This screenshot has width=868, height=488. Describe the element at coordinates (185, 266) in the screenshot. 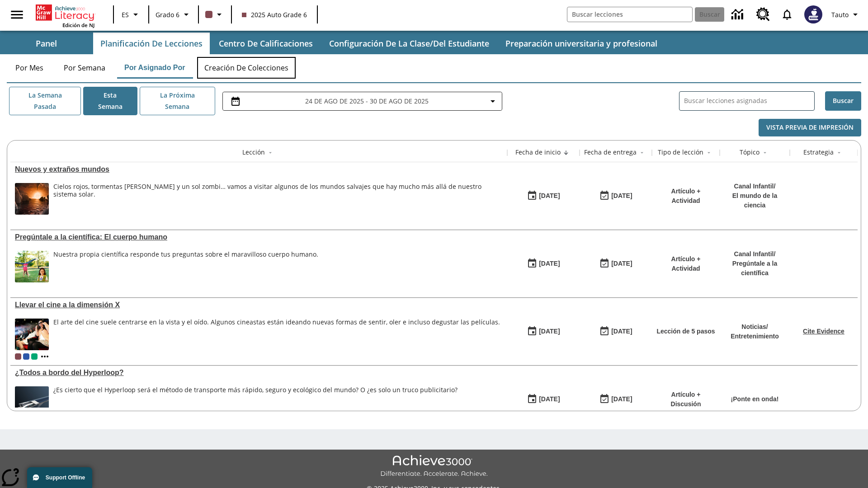

I see `span: Nuestra propia científica responde tus preguntas sobre el maravilloso cuerpo humano.` at that location.